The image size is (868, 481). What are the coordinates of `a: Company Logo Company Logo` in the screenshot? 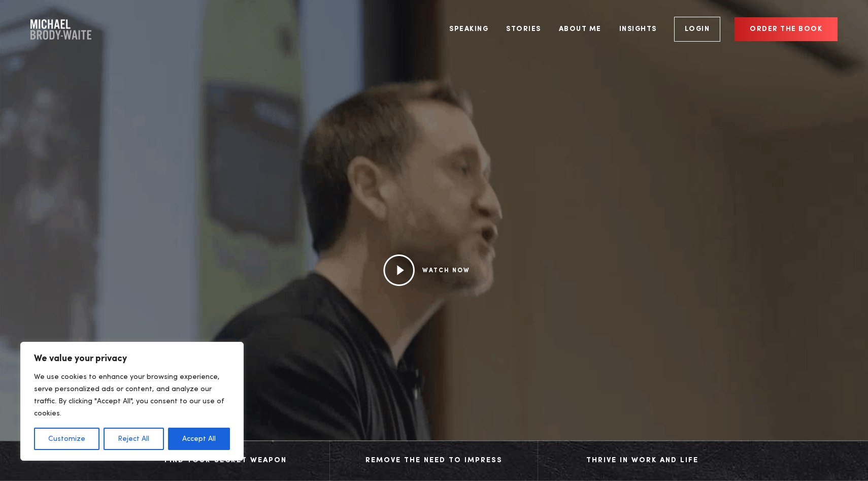 It's located at (61, 30).